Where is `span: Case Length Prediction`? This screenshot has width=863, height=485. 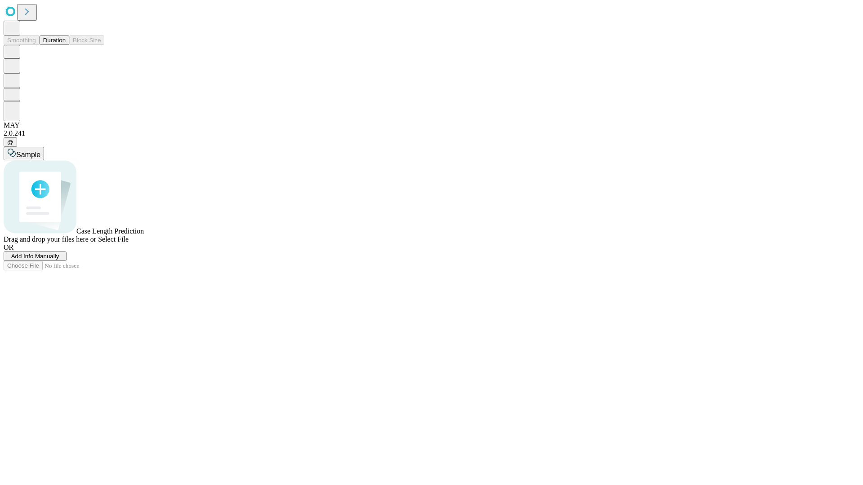
span: Case Length Prediction is located at coordinates (110, 231).